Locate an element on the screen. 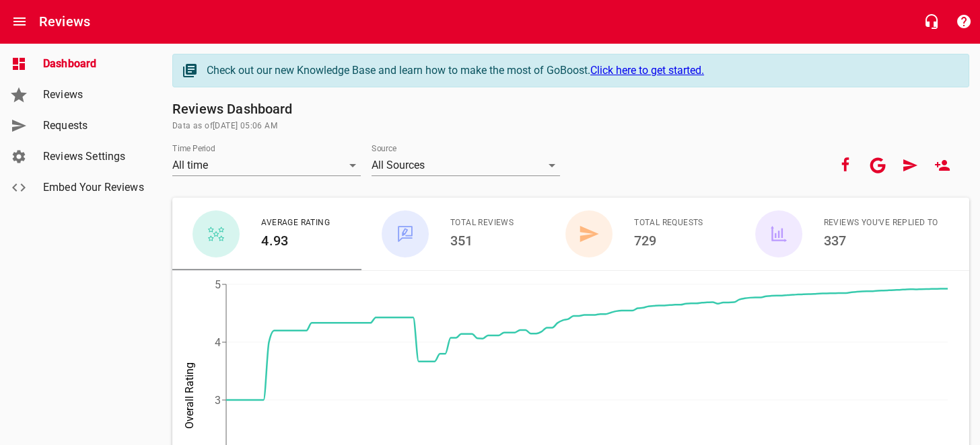 This screenshot has height=445, width=980. a: Click here to get started. is located at coordinates (647, 70).